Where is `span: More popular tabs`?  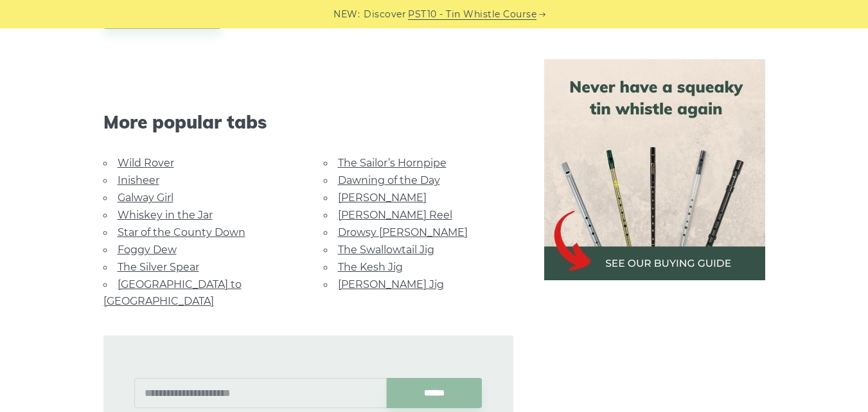 span: More popular tabs is located at coordinates (308, 122).